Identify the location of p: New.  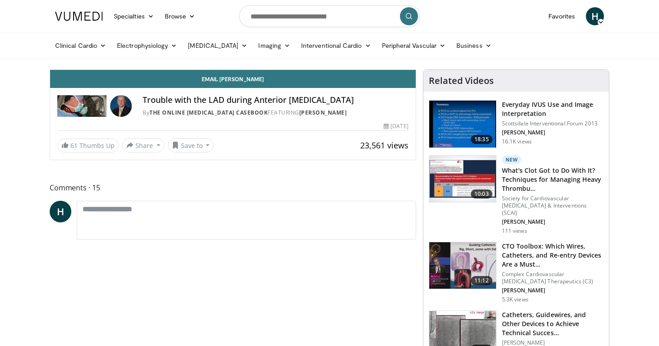
(512, 160).